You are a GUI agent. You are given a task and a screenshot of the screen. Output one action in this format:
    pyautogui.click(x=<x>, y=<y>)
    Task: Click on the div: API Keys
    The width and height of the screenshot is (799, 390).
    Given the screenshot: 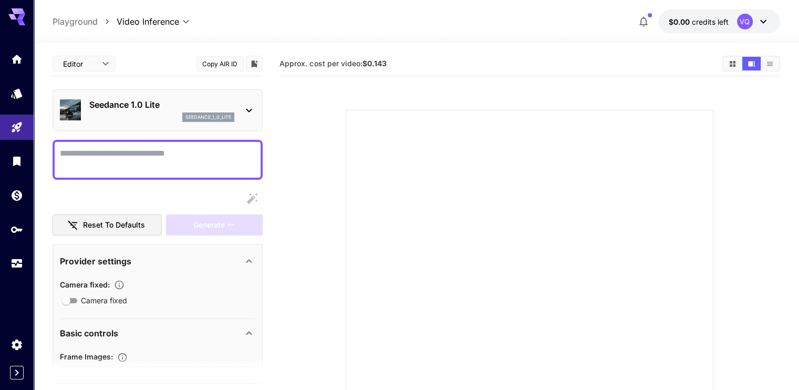 What is the action you would take?
    pyautogui.click(x=17, y=229)
    